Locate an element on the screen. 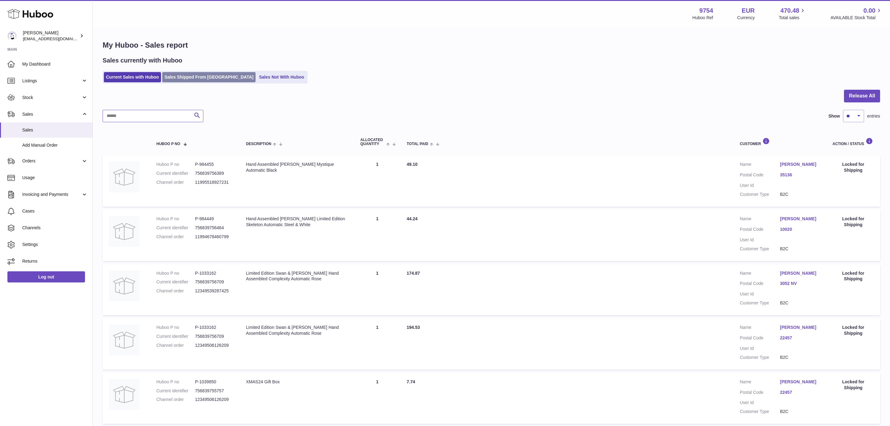 This screenshot has height=426, width=890. span: 49.10 is located at coordinates (412, 164).